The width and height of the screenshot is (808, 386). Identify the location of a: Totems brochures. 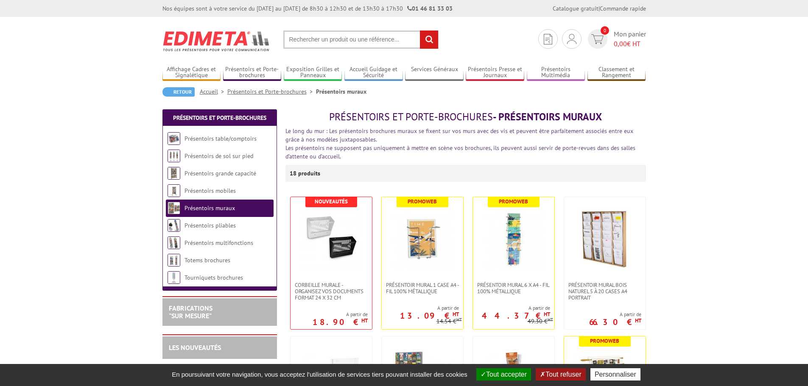
(207, 260).